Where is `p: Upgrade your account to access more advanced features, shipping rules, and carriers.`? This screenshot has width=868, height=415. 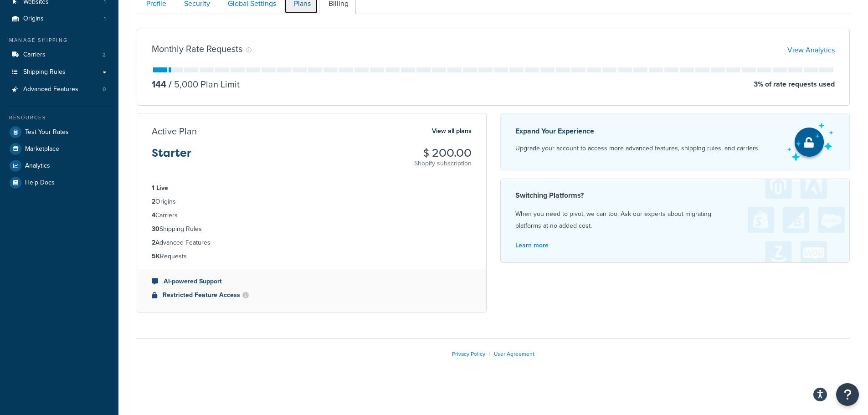
p: Upgrade your account to access more advanced features, shipping rules, and carriers. is located at coordinates (637, 149).